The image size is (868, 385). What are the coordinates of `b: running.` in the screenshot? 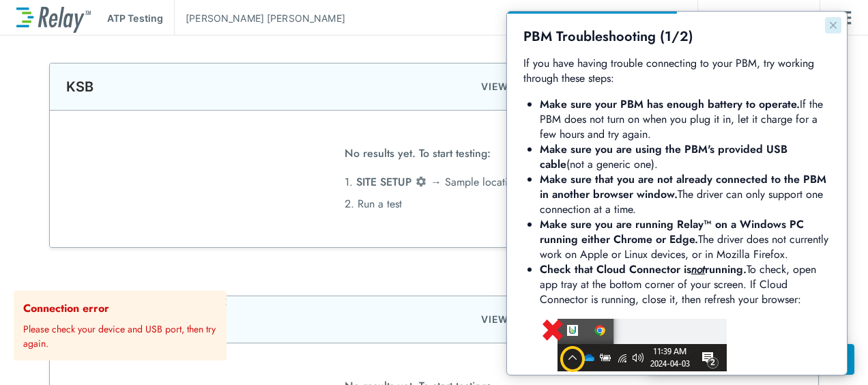 It's located at (218, 257).